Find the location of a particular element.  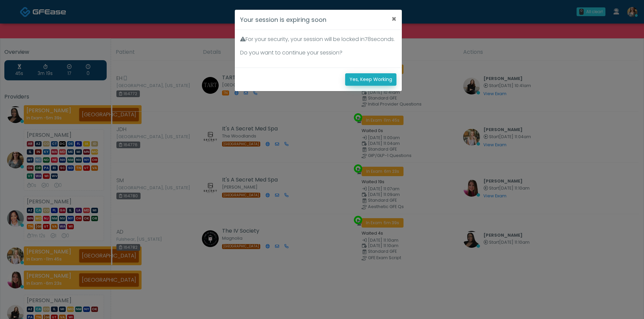

button: Yes, Keep Working is located at coordinates (371, 79).